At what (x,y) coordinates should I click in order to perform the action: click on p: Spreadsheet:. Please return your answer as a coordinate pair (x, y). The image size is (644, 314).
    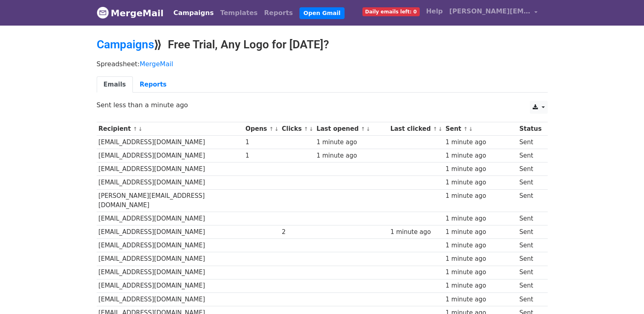
    Looking at the image, I should click on (322, 64).